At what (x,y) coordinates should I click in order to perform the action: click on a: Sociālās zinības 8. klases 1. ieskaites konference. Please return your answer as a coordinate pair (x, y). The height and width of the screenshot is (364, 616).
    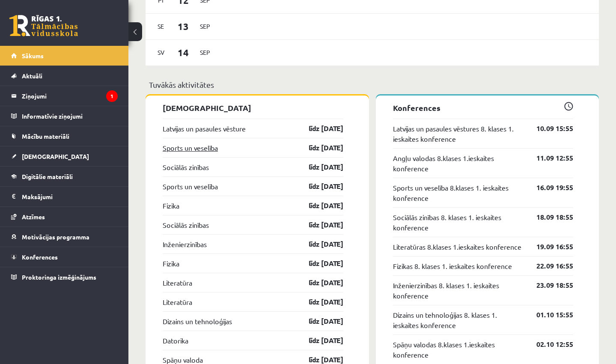
    Looking at the image, I should click on (459, 222).